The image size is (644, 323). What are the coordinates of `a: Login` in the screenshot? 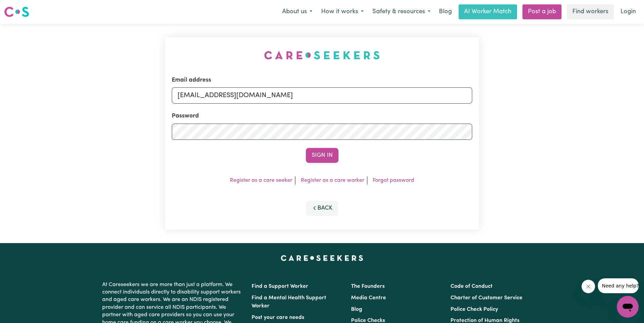 It's located at (628, 12).